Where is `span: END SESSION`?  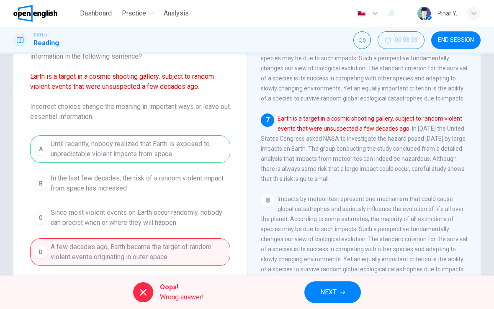
span: END SESSION is located at coordinates (456, 40).